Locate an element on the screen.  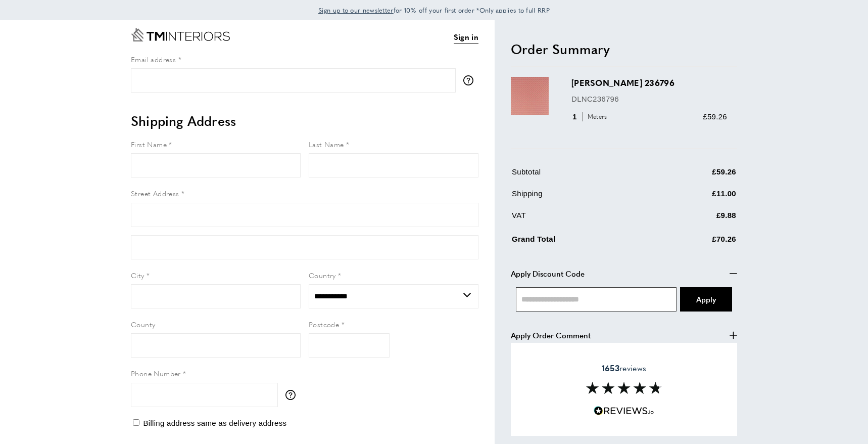
span: County is located at coordinates (143, 324).